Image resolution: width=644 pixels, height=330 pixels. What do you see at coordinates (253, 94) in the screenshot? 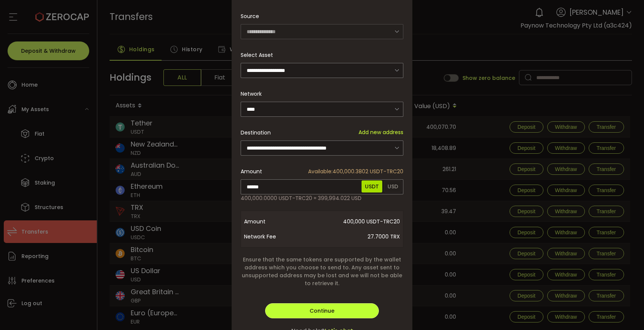
I see `label: Network` at bounding box center [253, 94].